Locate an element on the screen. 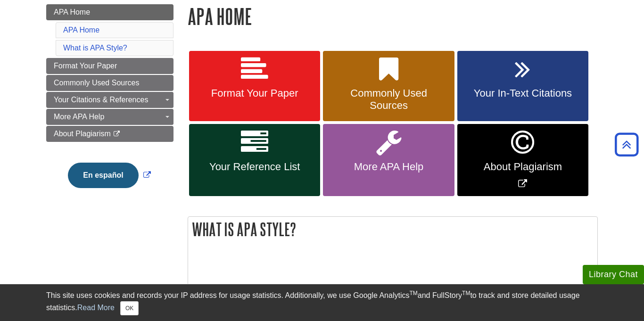 The image size is (644, 321). a: Your In-Text Citations is located at coordinates (523, 86).